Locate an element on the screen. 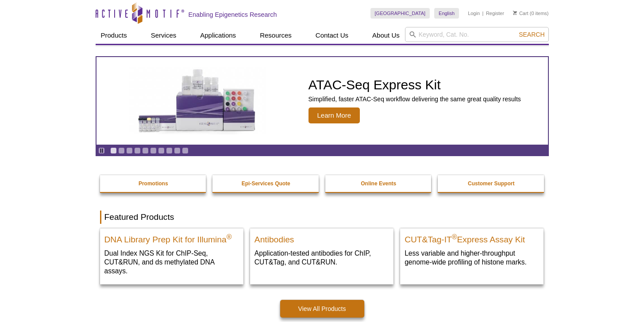 The height and width of the screenshot is (322, 644). a: Go to slide 7 is located at coordinates (161, 150).